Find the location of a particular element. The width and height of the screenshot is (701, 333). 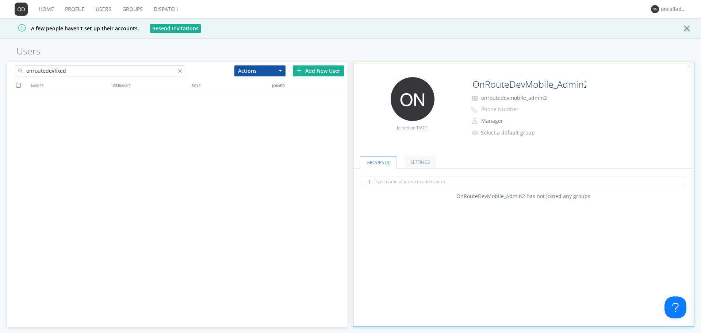

img: cancel.svg is located at coordinates (689, 66).